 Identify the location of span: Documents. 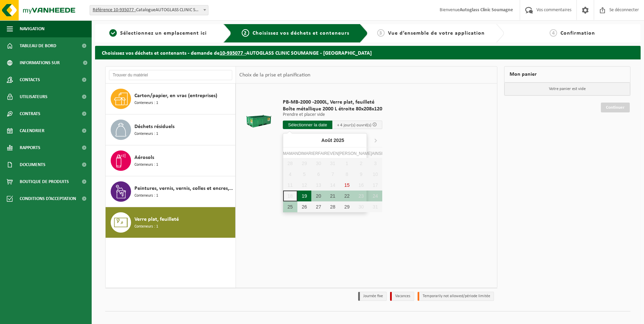
(32, 165).